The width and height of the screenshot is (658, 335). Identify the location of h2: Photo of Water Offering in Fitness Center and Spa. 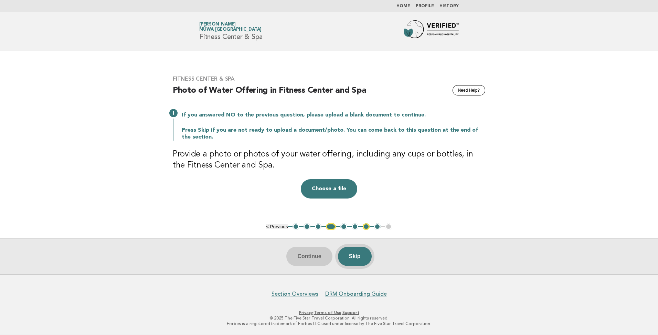
(329, 93).